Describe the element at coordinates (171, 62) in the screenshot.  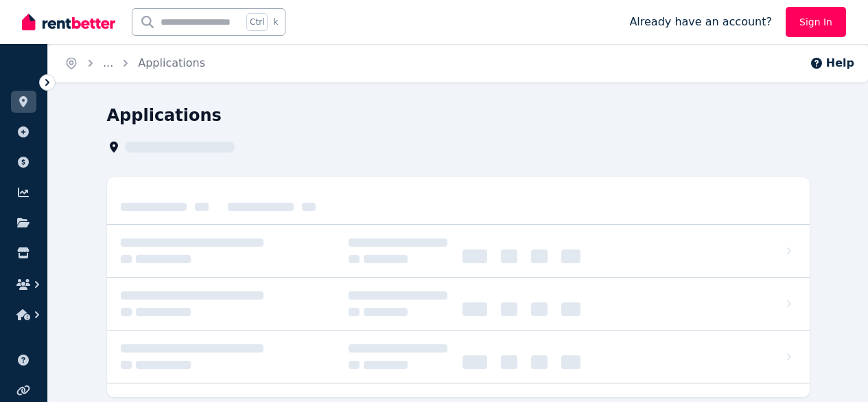
I see `a: Applications` at that location.